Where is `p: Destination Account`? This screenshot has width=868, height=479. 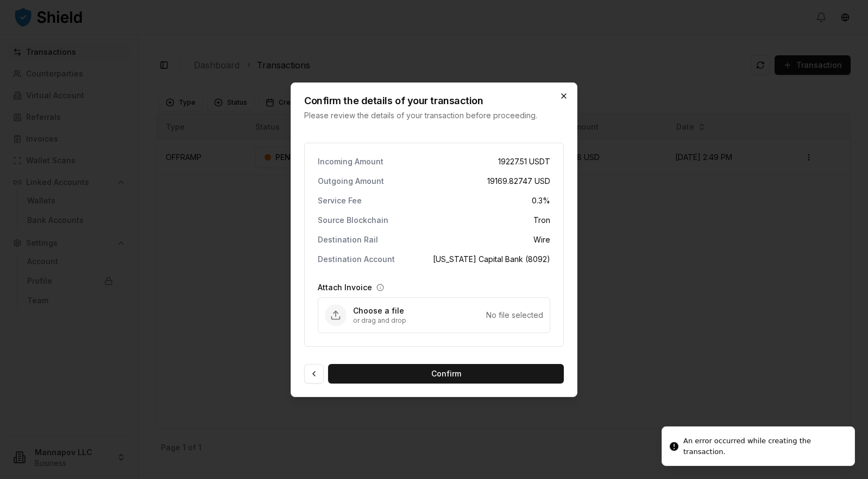 p: Destination Account is located at coordinates (356, 259).